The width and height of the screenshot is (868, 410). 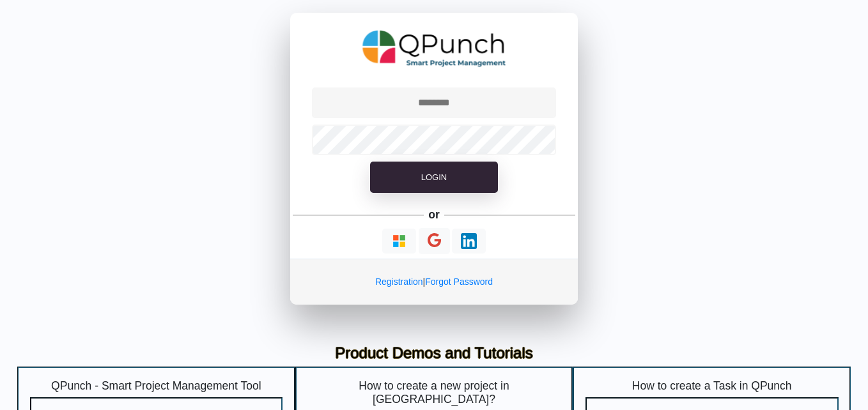 What do you see at coordinates (398, 282) in the screenshot?
I see `a: Registration` at bounding box center [398, 282].